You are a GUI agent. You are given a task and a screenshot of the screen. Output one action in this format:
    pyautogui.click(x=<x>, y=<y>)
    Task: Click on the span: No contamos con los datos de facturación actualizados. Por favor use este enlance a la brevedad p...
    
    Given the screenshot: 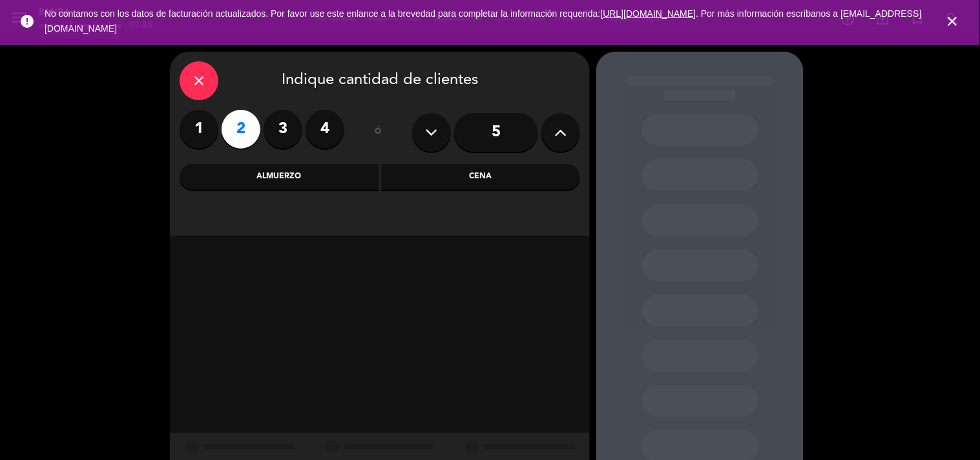 What is the action you would take?
    pyautogui.click(x=483, y=21)
    